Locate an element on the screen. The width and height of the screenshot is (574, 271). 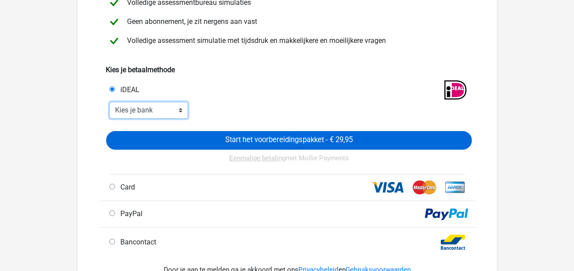
span: Geen abonnement, je zit nergens aan vast is located at coordinates (190, 21).